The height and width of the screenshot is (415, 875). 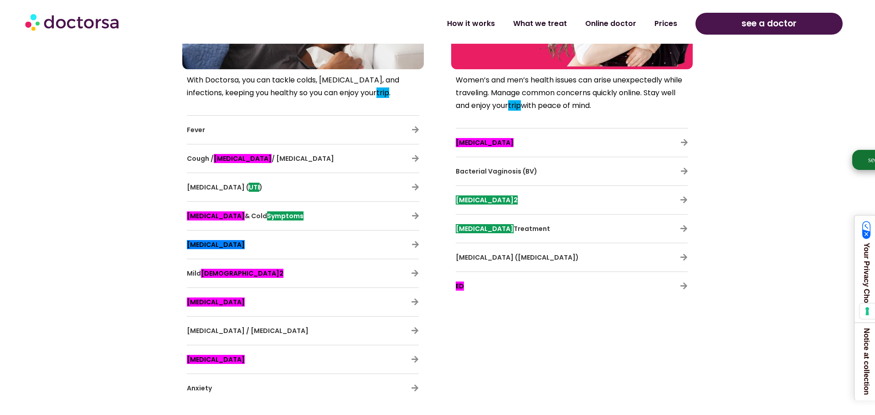 I want to click on img: California Consumer Privacy Act (CCPA) Opt-Out Icon, so click(x=866, y=230).